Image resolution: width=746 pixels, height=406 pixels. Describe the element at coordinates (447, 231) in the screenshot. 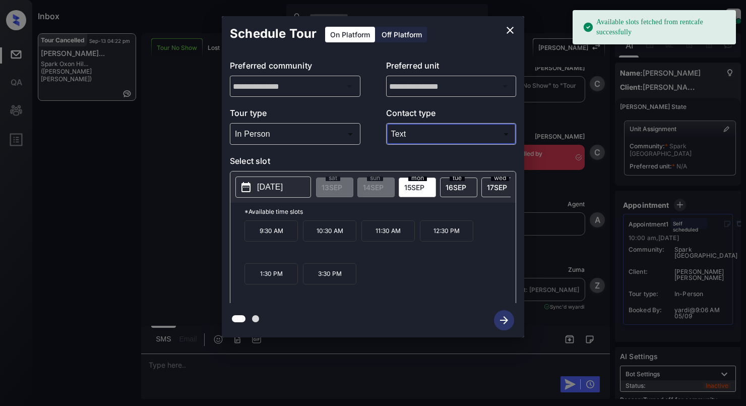

I see `p: 12:30 PM` at that location.